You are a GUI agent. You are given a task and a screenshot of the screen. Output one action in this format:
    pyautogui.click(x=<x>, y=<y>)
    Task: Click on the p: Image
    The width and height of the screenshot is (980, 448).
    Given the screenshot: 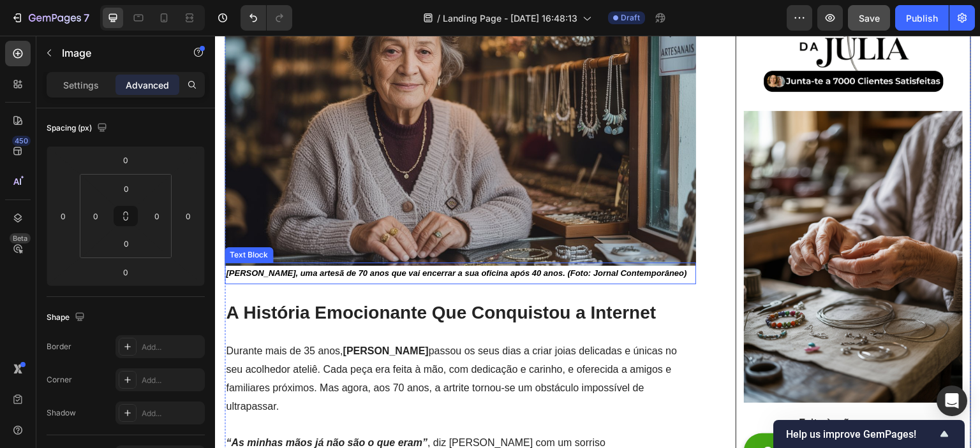 What is the action you would take?
    pyautogui.click(x=116, y=53)
    